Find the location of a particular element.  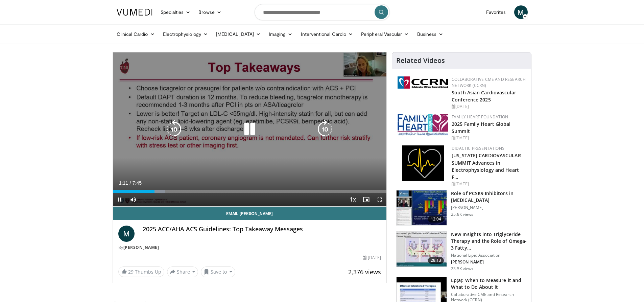

span: 12:04 is located at coordinates (436, 219).